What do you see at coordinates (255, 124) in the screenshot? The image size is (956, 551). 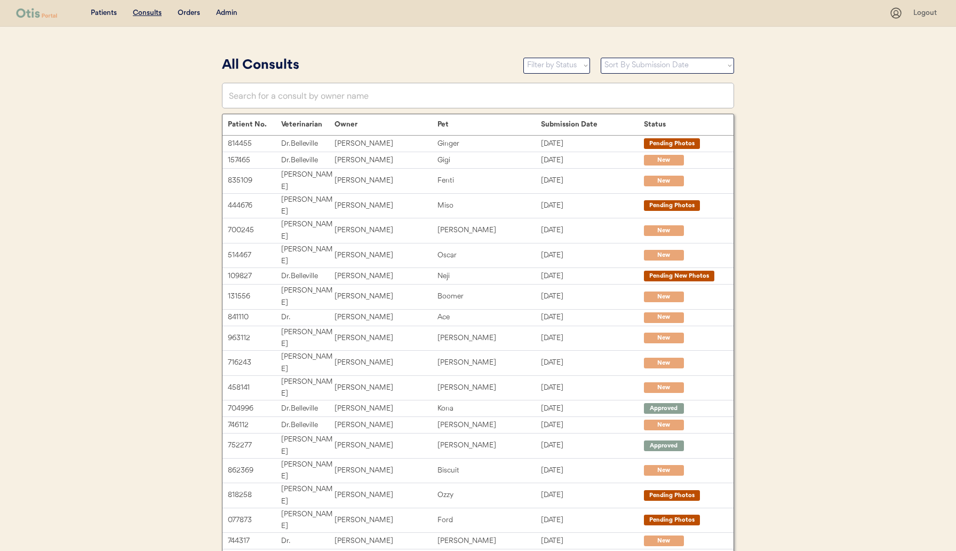 I see `div: Patient No.` at bounding box center [255, 124].